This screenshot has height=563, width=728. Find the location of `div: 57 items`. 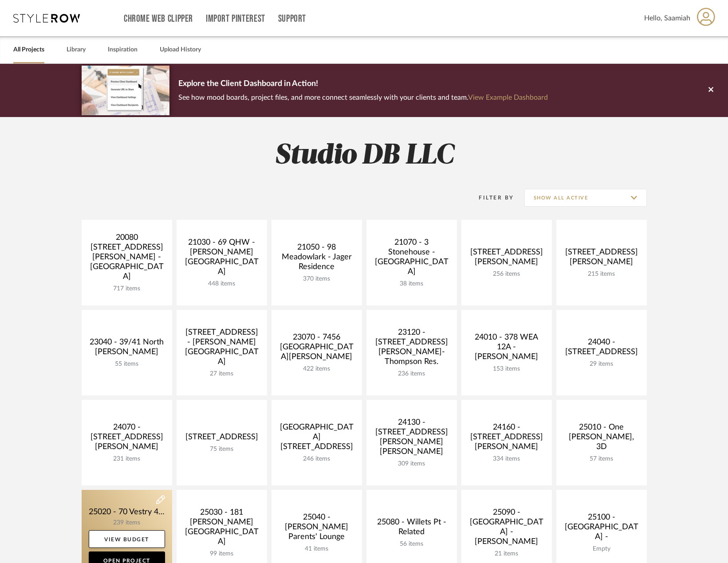

div: 57 items is located at coordinates (602, 459).